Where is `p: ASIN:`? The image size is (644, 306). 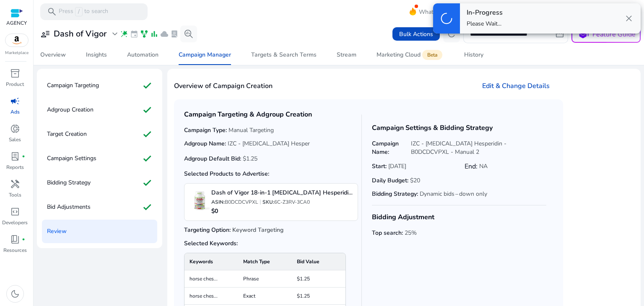 p: ASIN: is located at coordinates (235, 202).